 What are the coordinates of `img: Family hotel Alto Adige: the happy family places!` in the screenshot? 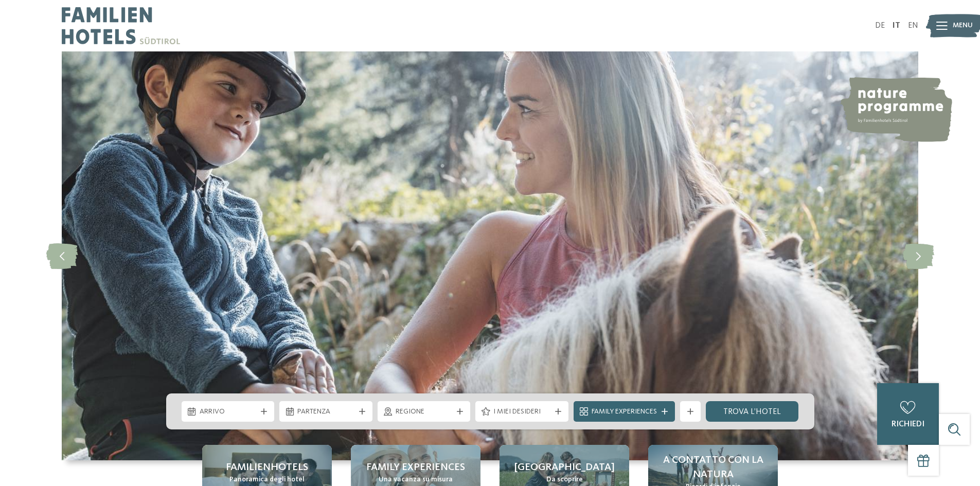 It's located at (490, 255).